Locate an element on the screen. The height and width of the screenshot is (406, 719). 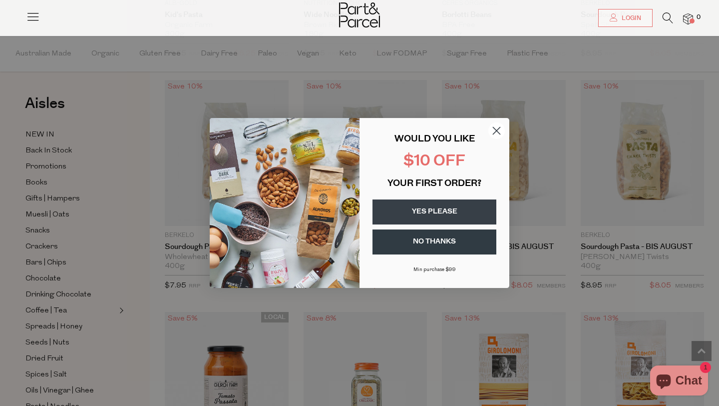
span: $10 OFF is located at coordinates (435, 161).